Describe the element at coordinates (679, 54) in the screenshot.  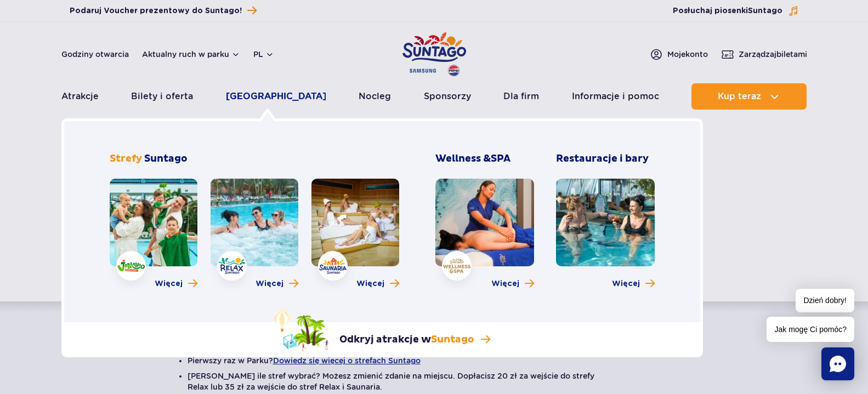
I see `a: Mojekonto` at that location.